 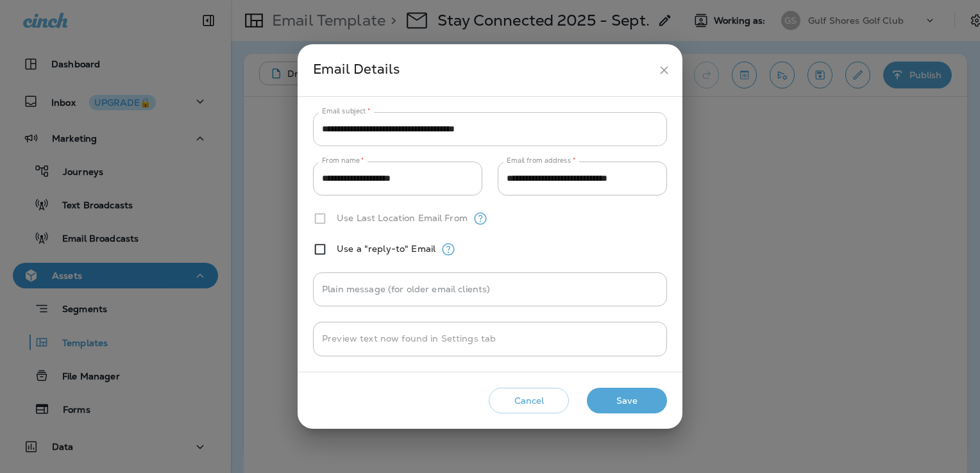 I want to click on div: Email Details, so click(x=482, y=70).